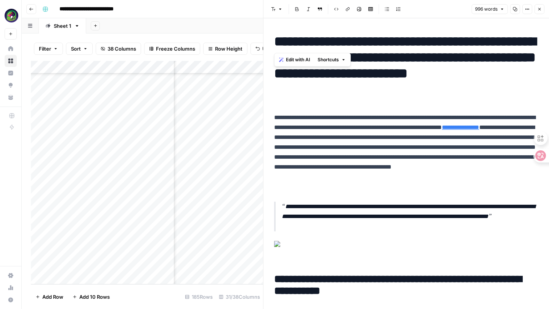 The image size is (549, 309). Describe the element at coordinates (225, 49) in the screenshot. I see `button: Row Height` at that location.